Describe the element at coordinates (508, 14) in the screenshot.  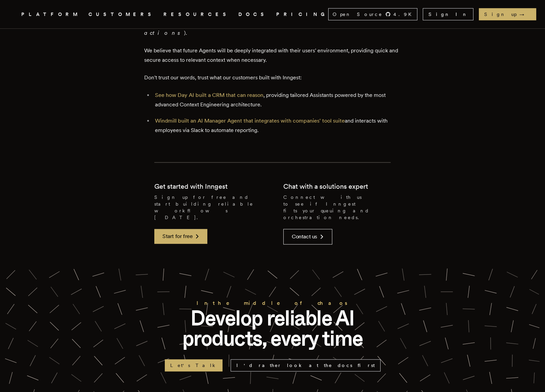
I see `a: Sign up` at that location.